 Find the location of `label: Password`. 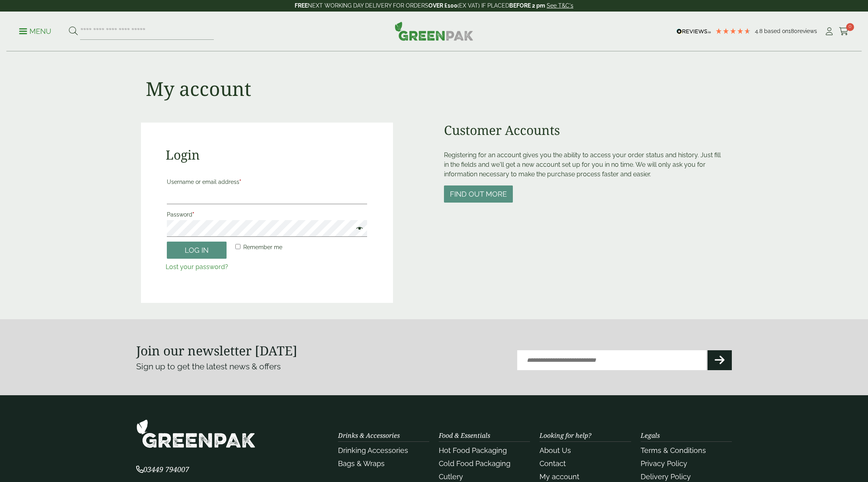

label: Password is located at coordinates (267, 215).